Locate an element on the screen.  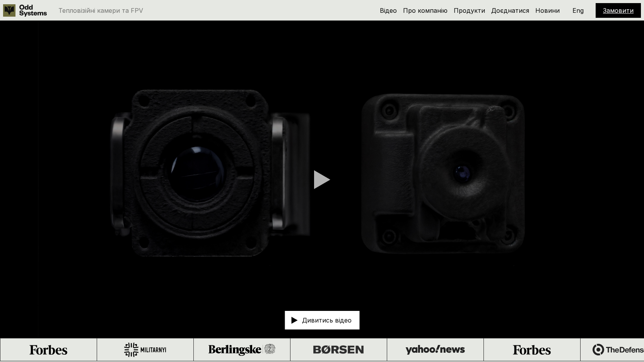
a: Замовити is located at coordinates (618, 10).